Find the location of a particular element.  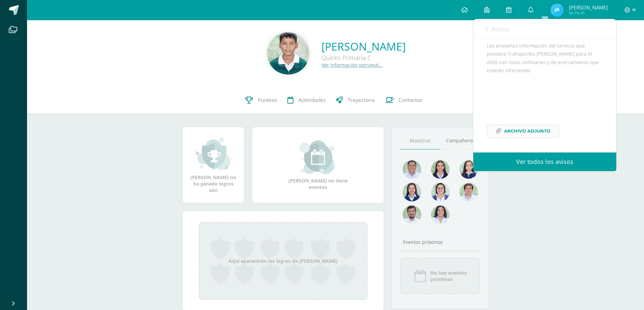

img: 6ddd1834028c492d783a9ed76c16c693.png is located at coordinates (412, 192).